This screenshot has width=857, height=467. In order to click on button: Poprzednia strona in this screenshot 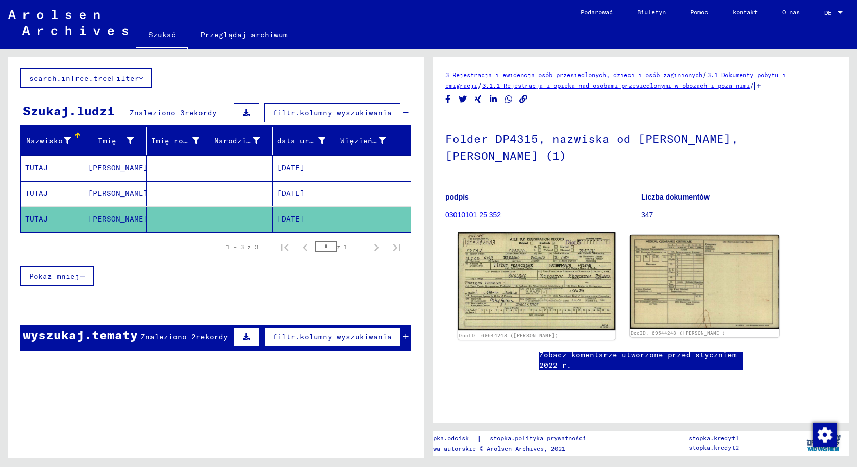, I will do `click(305, 247)`.